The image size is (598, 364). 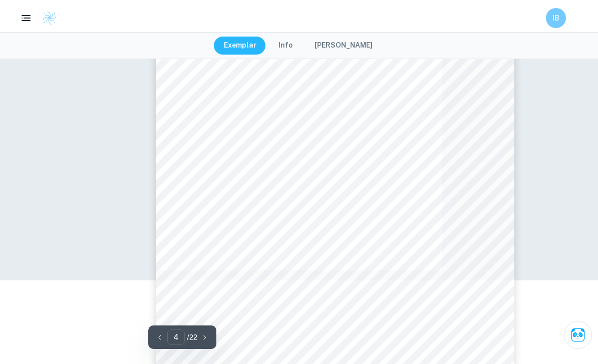 What do you see at coordinates (240, 45) in the screenshot?
I see `button: Exemplar` at bounding box center [240, 45].